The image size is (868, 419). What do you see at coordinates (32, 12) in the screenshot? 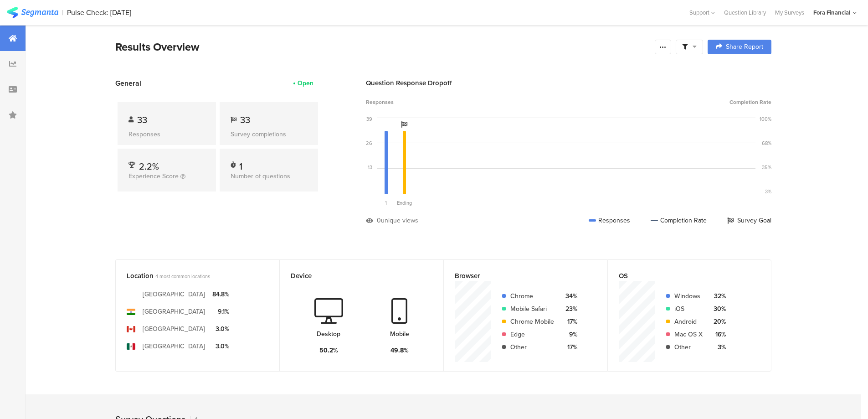
I see `img: segmanta logo` at bounding box center [32, 12].